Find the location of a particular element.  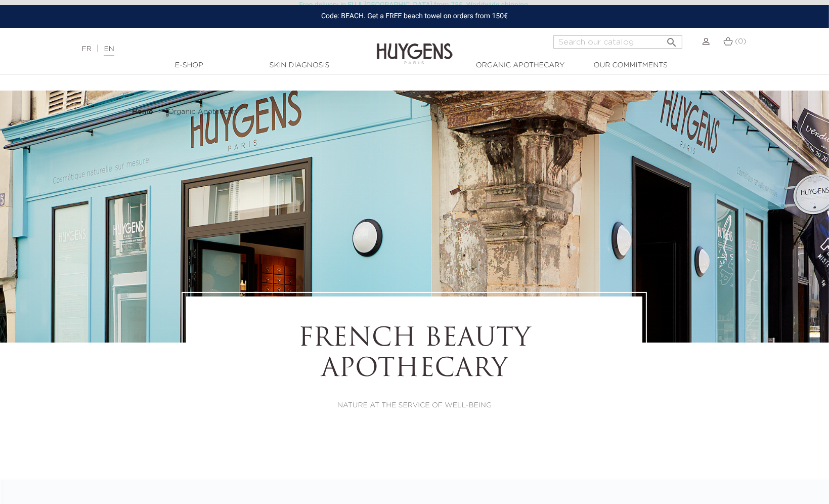

span: Organic Apothecary is located at coordinates (203, 112).